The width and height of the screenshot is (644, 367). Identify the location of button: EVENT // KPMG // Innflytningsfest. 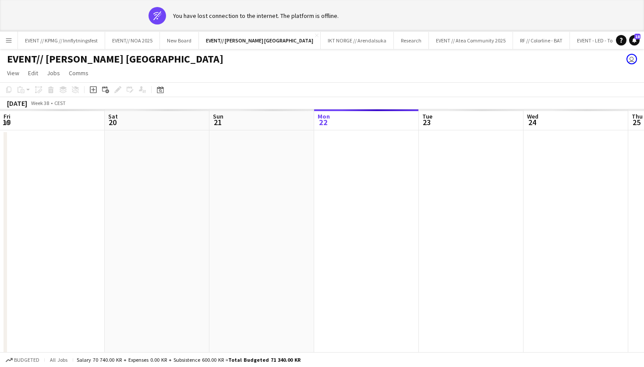
(61, 40).